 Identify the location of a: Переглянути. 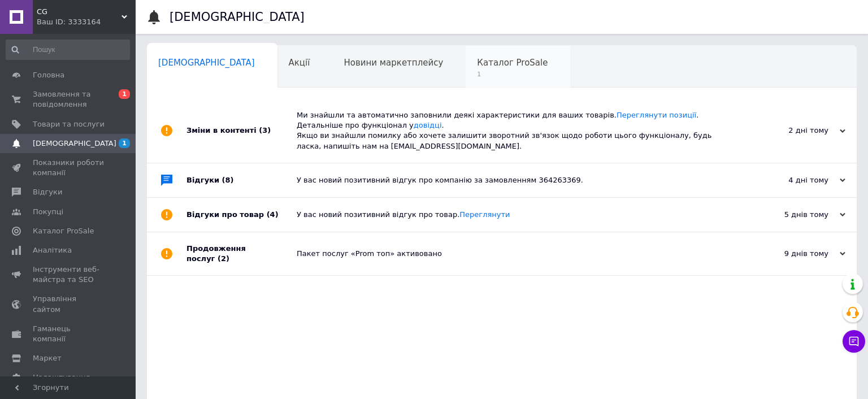
(484, 214).